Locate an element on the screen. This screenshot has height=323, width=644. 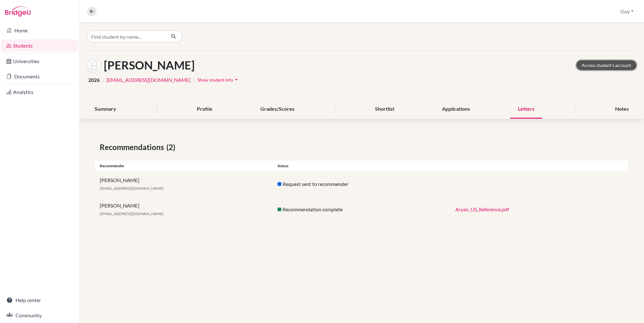
span: 2026 is located at coordinates (94, 80).